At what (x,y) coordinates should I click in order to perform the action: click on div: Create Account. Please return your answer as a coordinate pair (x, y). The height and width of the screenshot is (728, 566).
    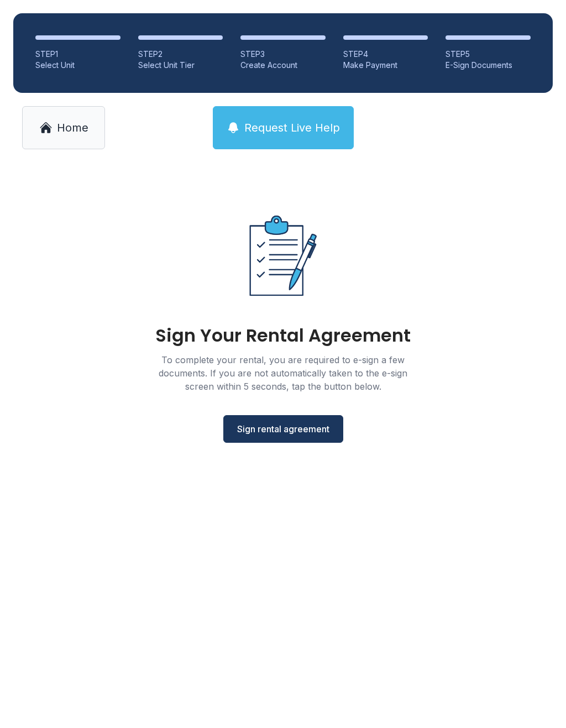
    Looking at the image, I should click on (283, 65).